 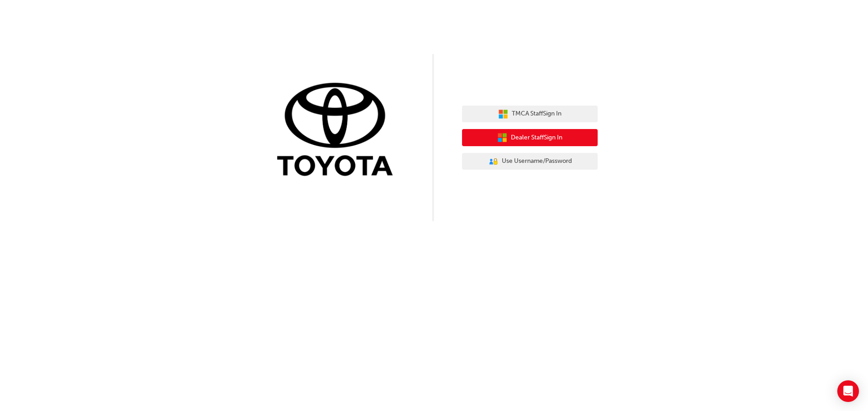 I want to click on span: Dealer Staff Sign In, so click(x=537, y=138).